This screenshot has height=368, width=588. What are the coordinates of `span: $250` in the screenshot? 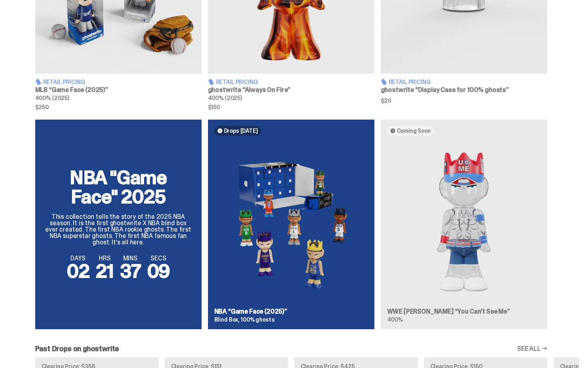 It's located at (118, 107).